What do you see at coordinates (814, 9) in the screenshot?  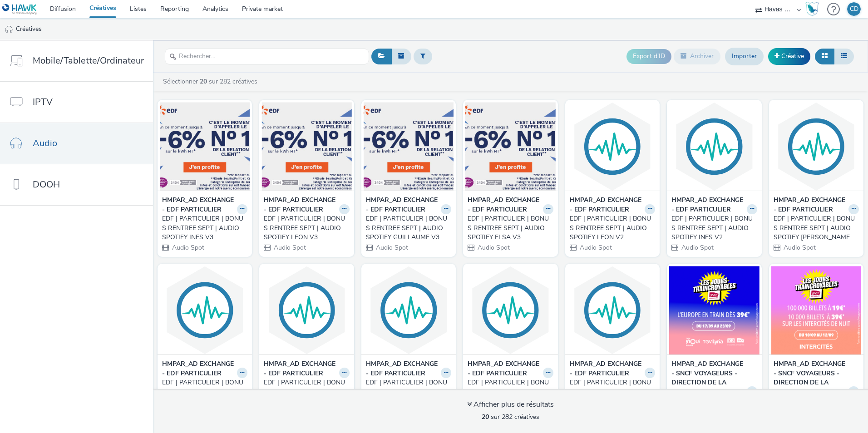 I see `a: Hawk Academy` at bounding box center [814, 9].